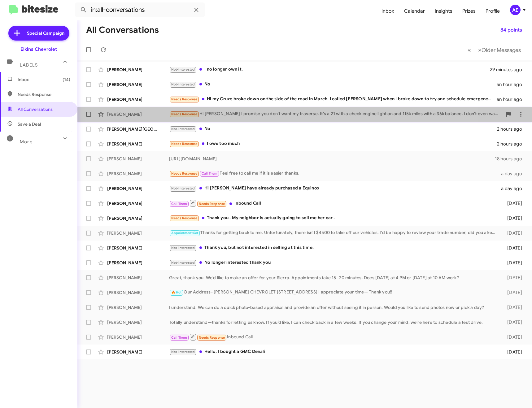 The height and width of the screenshot is (408, 532). Describe the element at coordinates (26, 142) in the screenshot. I see `span: More` at that location.